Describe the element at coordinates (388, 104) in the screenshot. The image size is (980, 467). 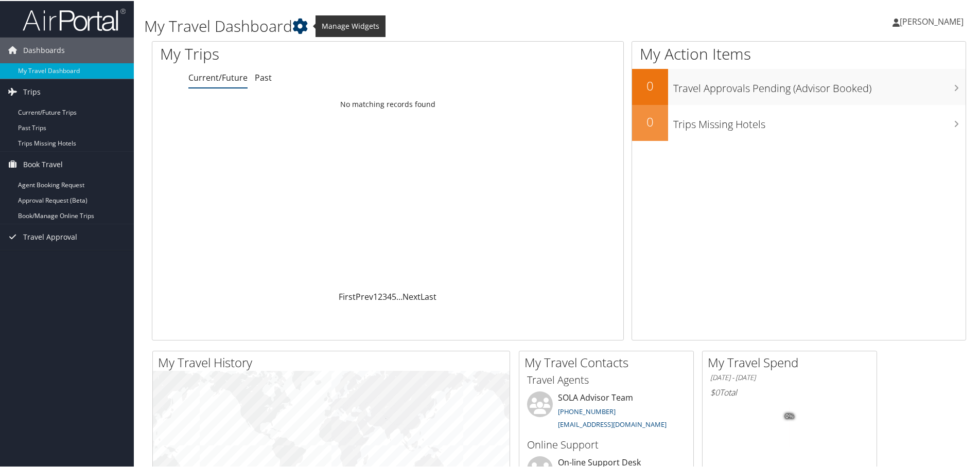
I see `td: No matching records found` at that location.